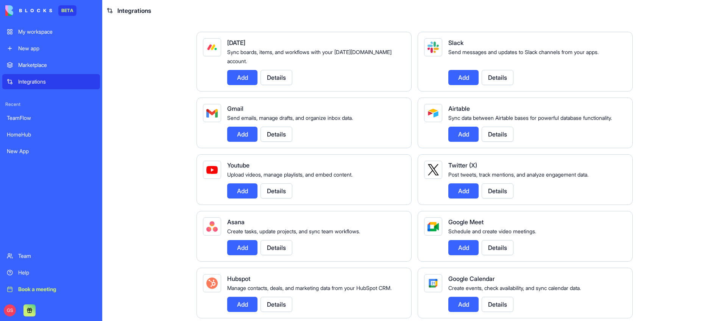 Image resolution: width=727 pixels, height=321 pixels. What do you see at coordinates (57, 82) in the screenshot?
I see `div: Integrations` at bounding box center [57, 82].